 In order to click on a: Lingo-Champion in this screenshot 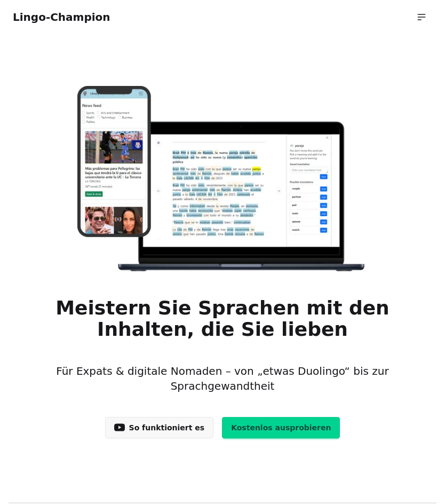, I will do `click(62, 17)`.